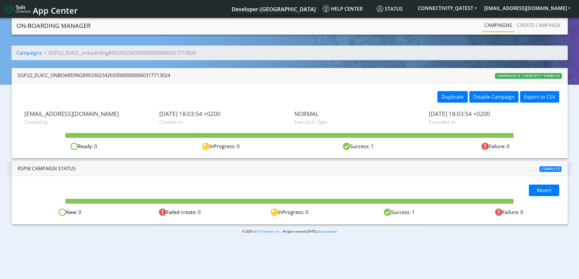 This screenshot has height=279, width=579. Describe the element at coordinates (275, 213) in the screenshot. I see `img: In progress` at that location.